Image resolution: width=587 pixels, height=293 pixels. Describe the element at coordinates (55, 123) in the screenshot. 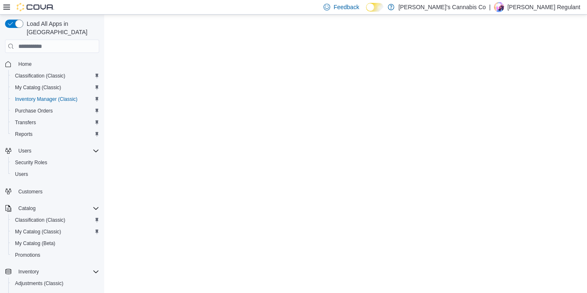

I see `button: Transfers` at that location.